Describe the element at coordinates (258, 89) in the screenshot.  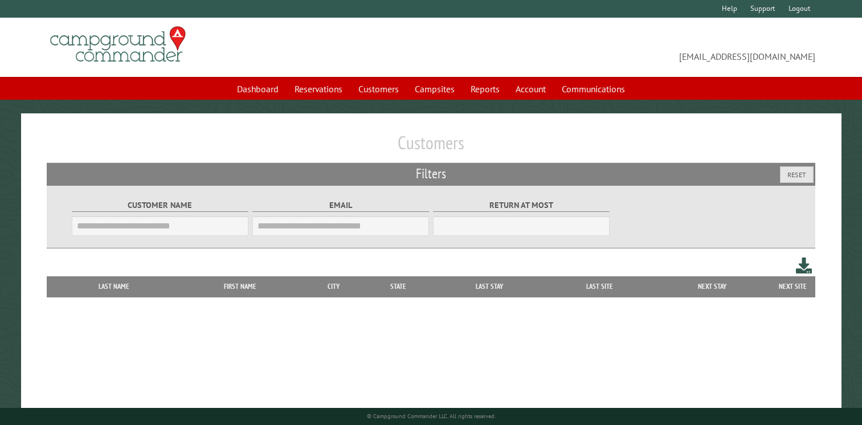
I see `a: Dashboard` at that location.